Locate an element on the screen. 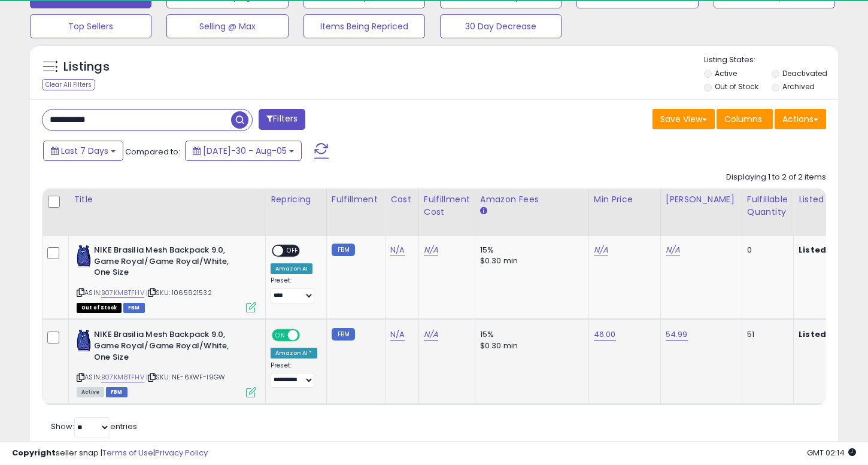 Image resolution: width=868 pixels, height=465 pixels. button: Last 7 Days is located at coordinates (83, 151).